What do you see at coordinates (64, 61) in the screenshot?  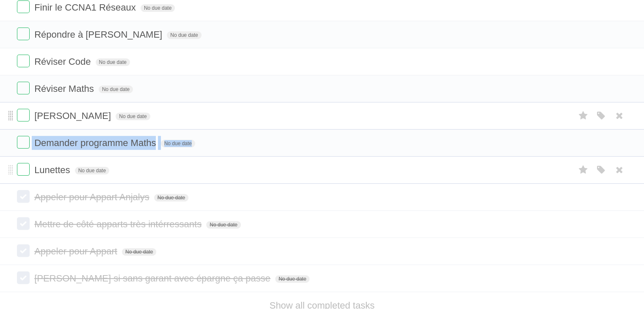 I see `span: Réviser Code` at bounding box center [64, 61].